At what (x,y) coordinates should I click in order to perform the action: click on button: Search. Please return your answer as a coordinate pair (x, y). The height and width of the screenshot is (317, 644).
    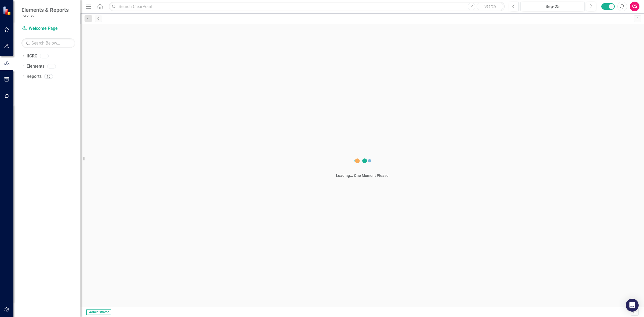
    Looking at the image, I should click on (490, 7).